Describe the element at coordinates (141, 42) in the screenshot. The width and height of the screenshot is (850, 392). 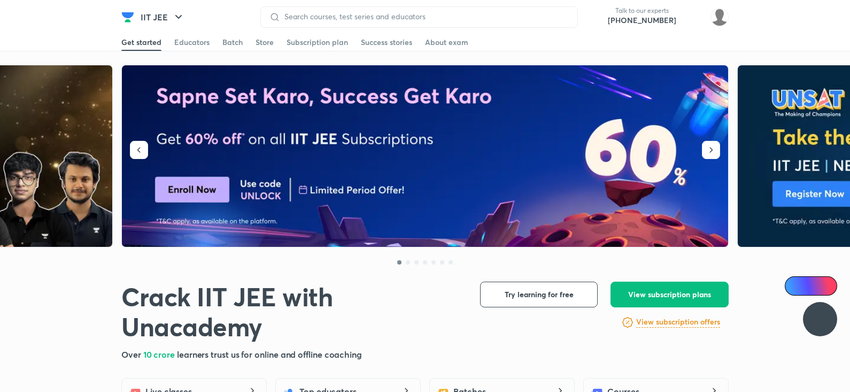
I see `div: Get started` at that location.